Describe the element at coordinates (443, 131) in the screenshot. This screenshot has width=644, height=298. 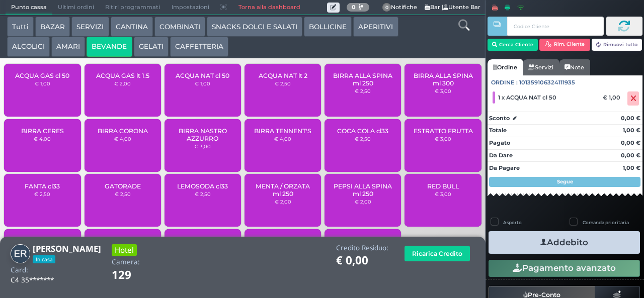
I see `span: ESTRATTO FRUTTA` at that location.